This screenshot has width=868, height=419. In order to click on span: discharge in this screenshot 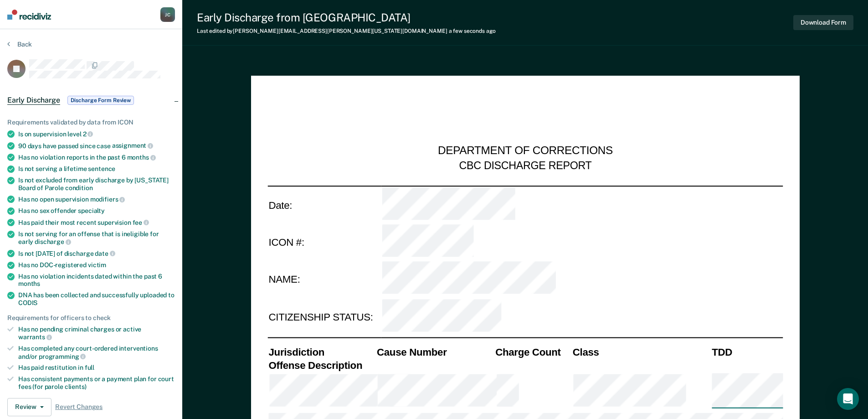, I will do `click(53, 241)`.